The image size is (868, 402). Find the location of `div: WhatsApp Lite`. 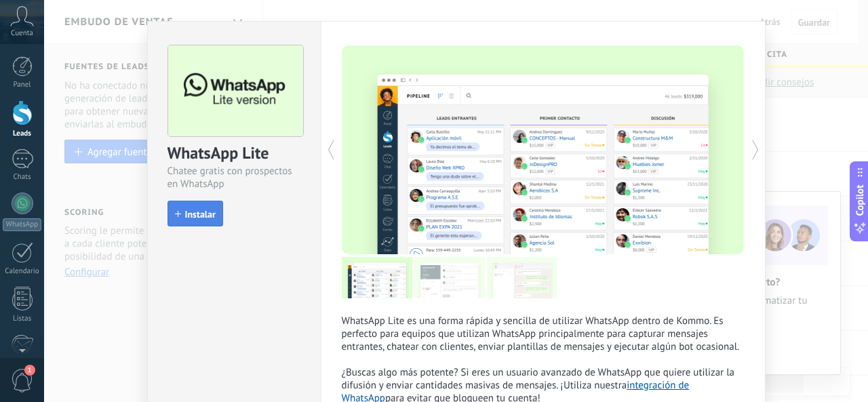

div: WhatsApp Lite is located at coordinates (234, 153).